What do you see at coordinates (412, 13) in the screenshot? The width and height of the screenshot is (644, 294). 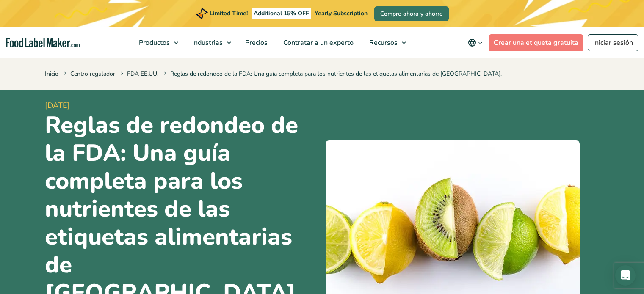 I see `a: Compre ahora y ahorre` at bounding box center [412, 13].